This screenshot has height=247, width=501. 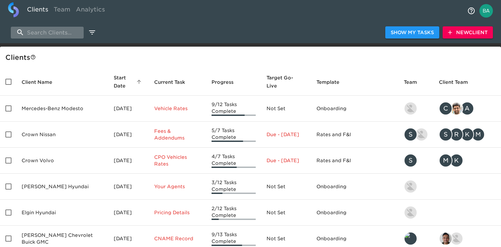 I want to click on div: Client s, so click(x=252, y=57).